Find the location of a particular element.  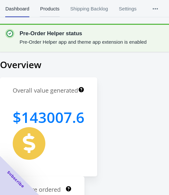

span: Products is located at coordinates (50, 9).